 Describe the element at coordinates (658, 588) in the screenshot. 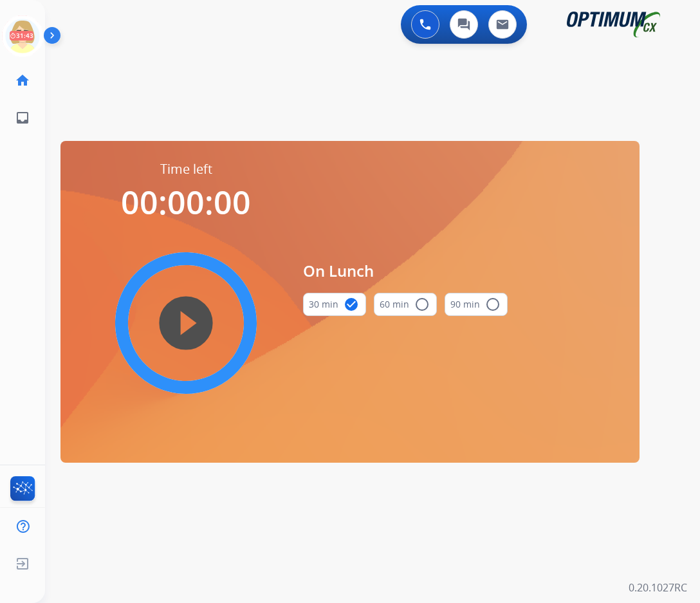

I see `p: 0.20.1027RC` at that location.